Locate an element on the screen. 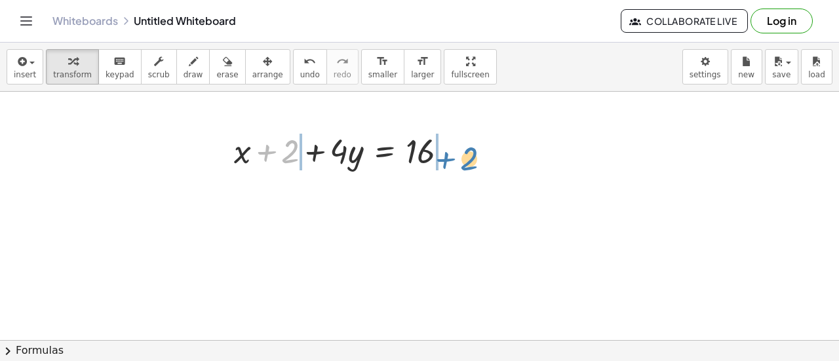  span: new is located at coordinates (746, 75).